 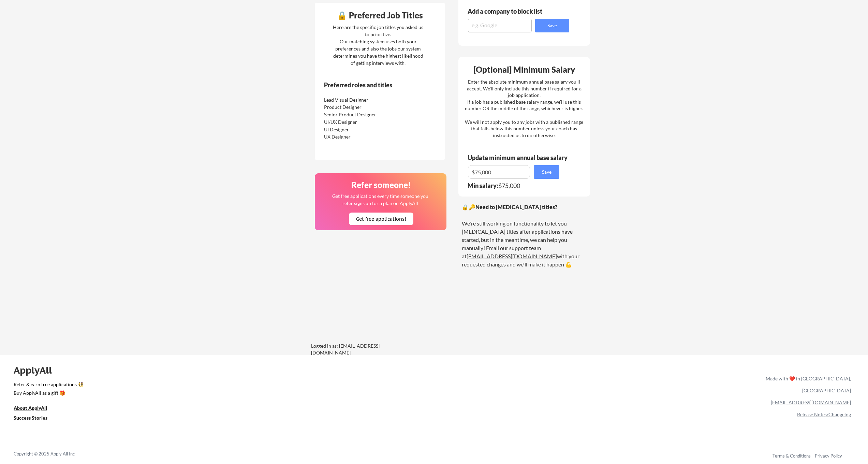 What do you see at coordinates (483, 186) in the screenshot?
I see `strong: Min salary:` at bounding box center [483, 186].